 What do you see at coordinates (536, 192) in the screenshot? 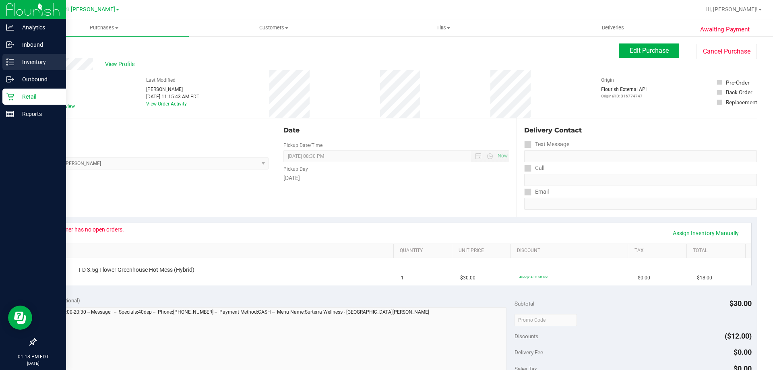
I see `label: Email` at bounding box center [536, 192].